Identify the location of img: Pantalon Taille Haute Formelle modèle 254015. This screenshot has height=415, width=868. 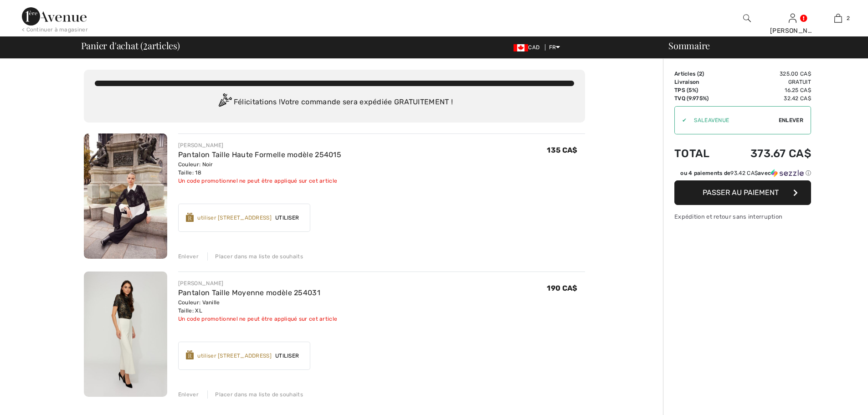
(125, 196).